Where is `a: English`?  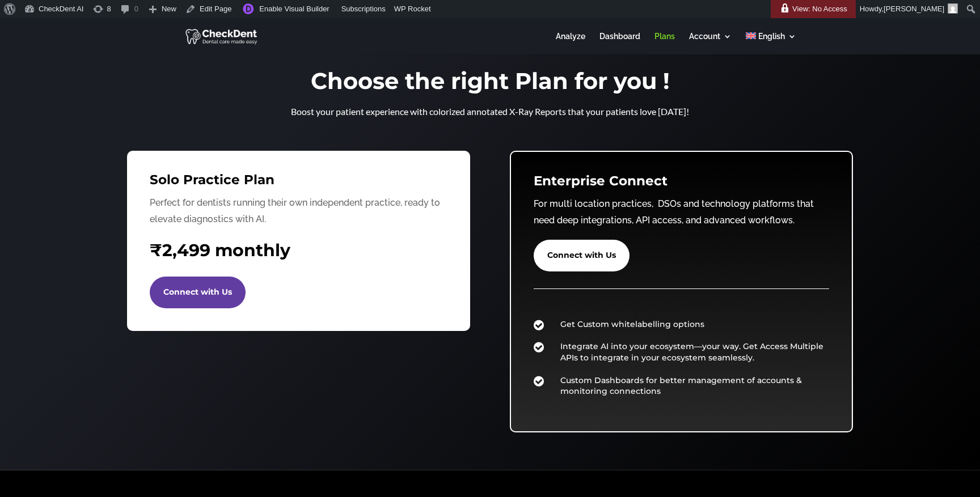
a: English is located at coordinates (771, 43).